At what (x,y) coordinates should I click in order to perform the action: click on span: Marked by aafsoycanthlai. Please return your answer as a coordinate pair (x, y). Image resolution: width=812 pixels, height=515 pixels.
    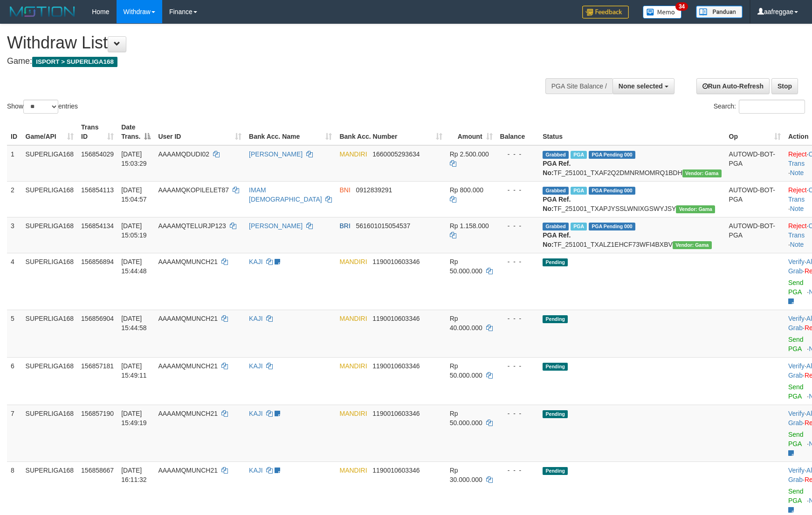
    Looking at the image, I should click on (579, 154).